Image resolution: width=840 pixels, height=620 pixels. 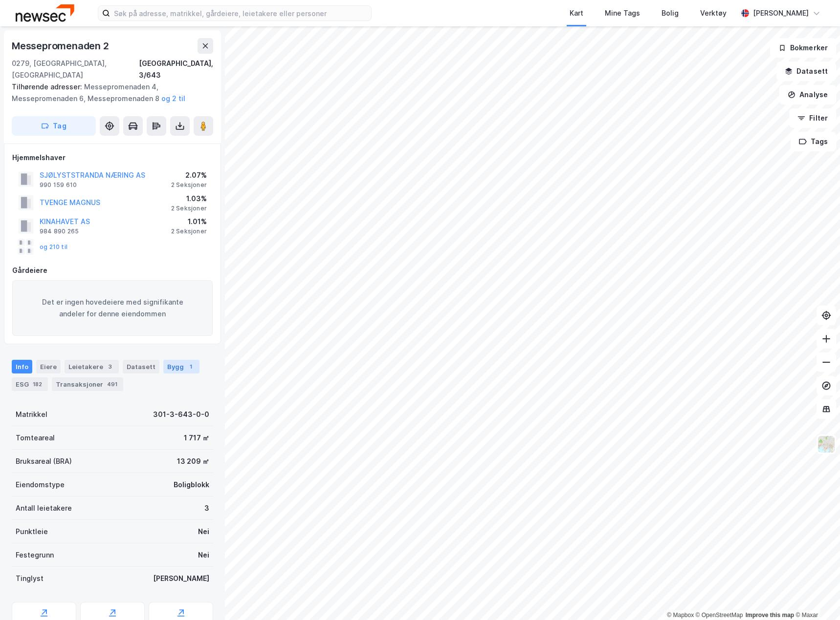 What do you see at coordinates (803, 48) in the screenshot?
I see `button: Bokmerker` at bounding box center [803, 48].